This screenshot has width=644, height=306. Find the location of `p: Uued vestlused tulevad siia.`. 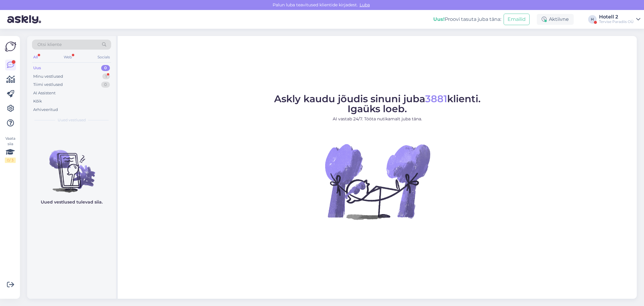

p: Uued vestlused tulevad siia. is located at coordinates (72, 202).